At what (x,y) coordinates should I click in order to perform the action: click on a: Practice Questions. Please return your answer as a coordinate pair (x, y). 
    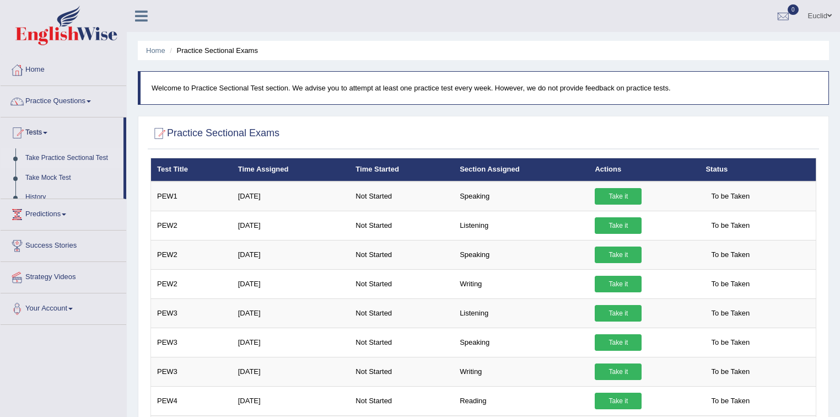
    Looking at the image, I should click on (63, 100).